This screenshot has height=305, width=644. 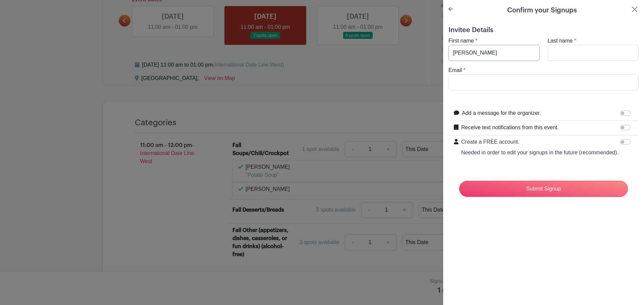 What do you see at coordinates (461, 41) in the screenshot?
I see `label: First name` at bounding box center [461, 41].